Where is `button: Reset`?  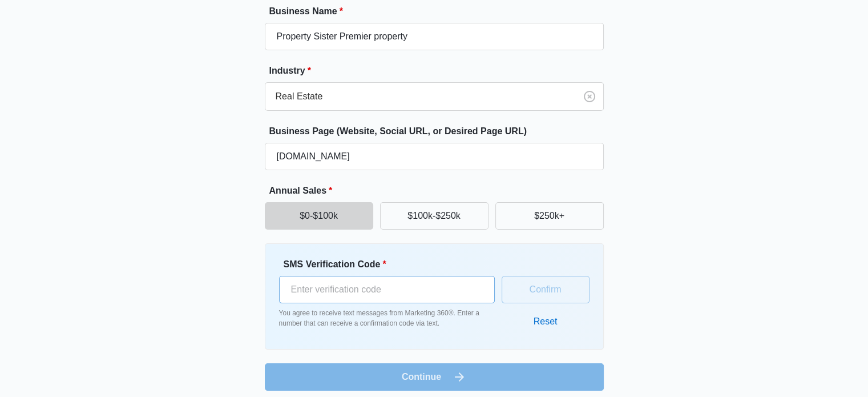
button: Reset is located at coordinates (546, 322).